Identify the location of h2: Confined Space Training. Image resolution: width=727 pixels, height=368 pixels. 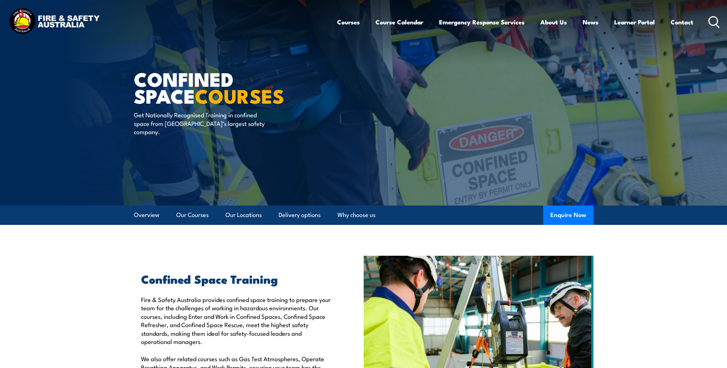
(236, 279).